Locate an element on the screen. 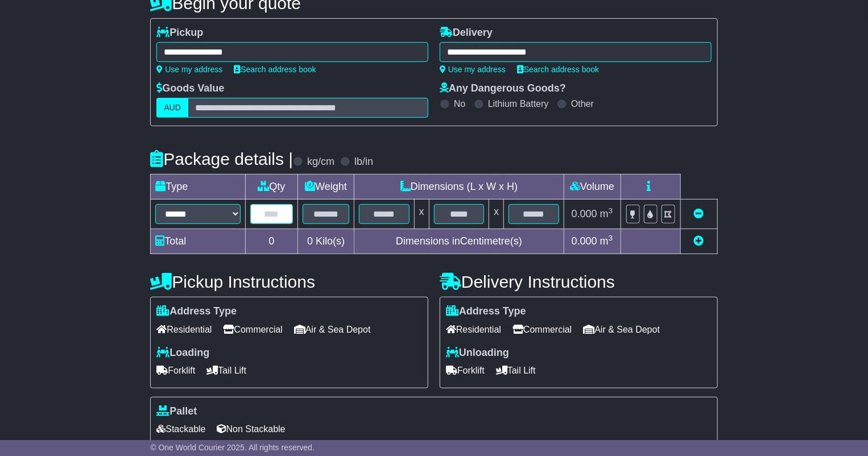 The width and height of the screenshot is (868, 456). label: lb/in is located at coordinates (363, 162).